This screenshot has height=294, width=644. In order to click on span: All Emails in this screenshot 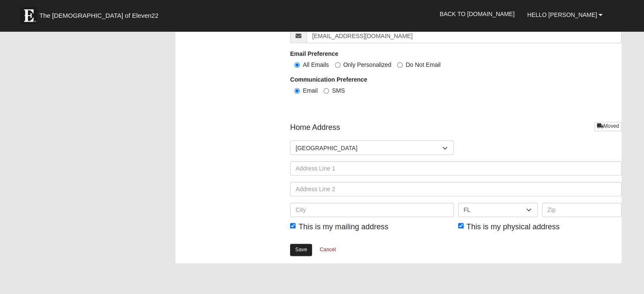, I will do `click(316, 64)`.